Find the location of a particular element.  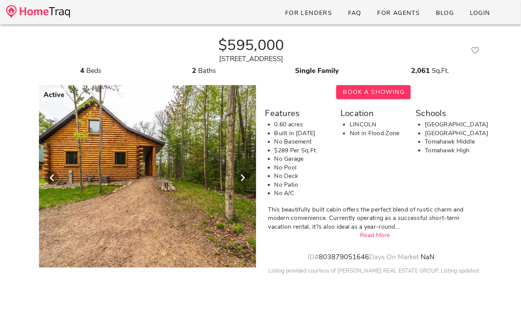

a: Blog is located at coordinates (444, 13).